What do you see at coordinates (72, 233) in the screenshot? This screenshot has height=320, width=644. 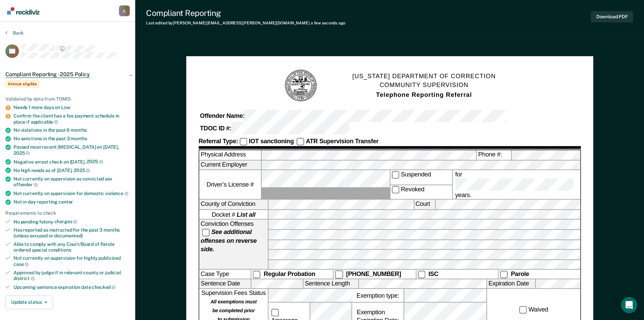 I see `div: Has reported as instructed for the past 3 months (unless excused or` at bounding box center [72, 233].